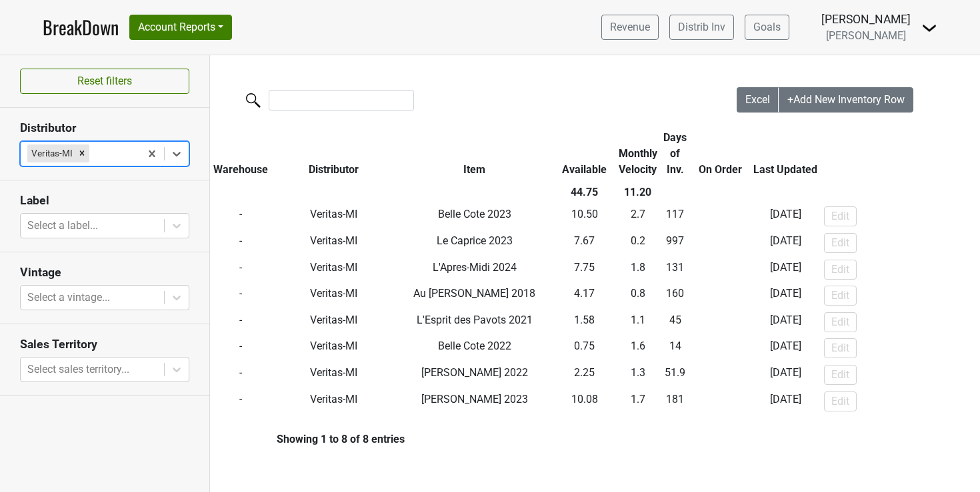  I want to click on td: 160, so click(675, 296).